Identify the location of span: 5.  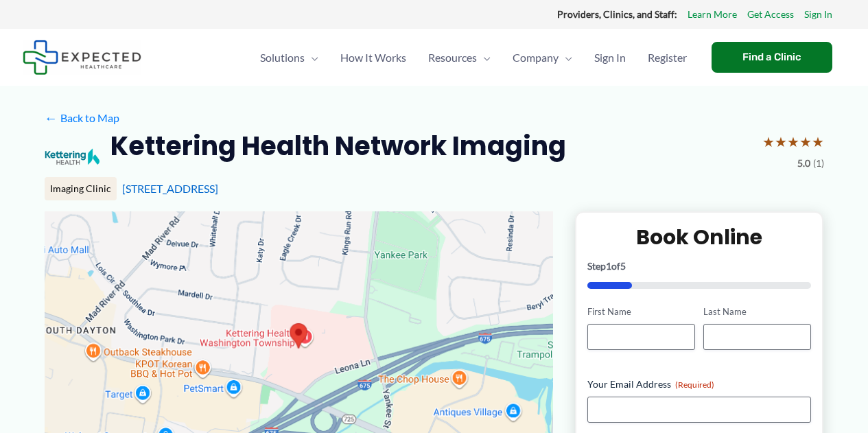
(623, 266).